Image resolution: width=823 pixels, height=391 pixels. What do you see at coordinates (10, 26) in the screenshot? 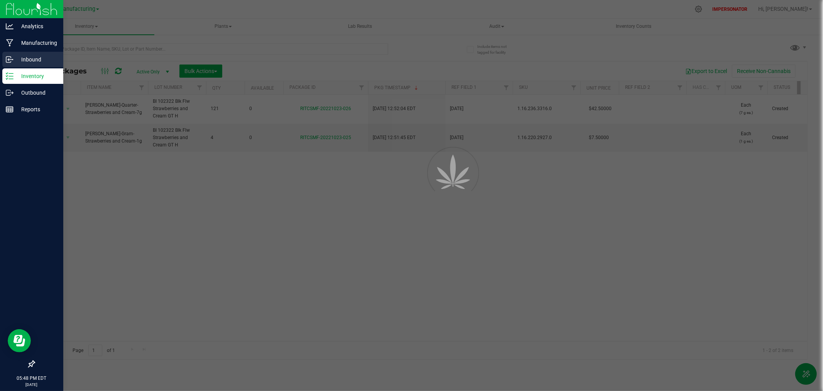
I see `inline-svg: Analytics` at bounding box center [10, 26].